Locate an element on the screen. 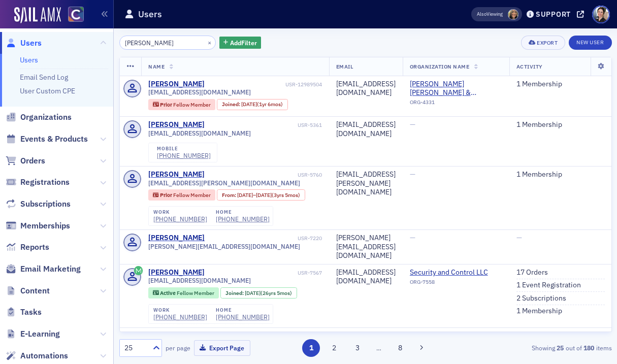  span: Organization Name is located at coordinates (440, 67).